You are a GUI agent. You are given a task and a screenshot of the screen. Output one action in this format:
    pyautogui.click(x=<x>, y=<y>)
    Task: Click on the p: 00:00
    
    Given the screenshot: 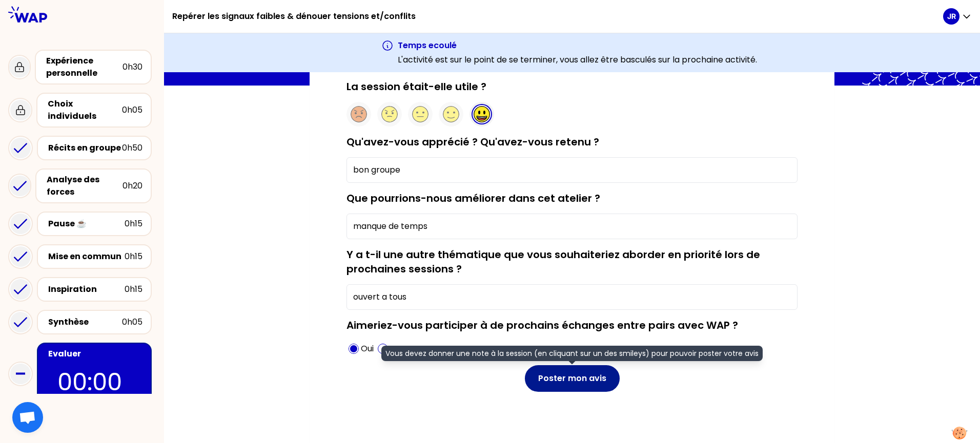 What is the action you would take?
    pyautogui.click(x=94, y=382)
    